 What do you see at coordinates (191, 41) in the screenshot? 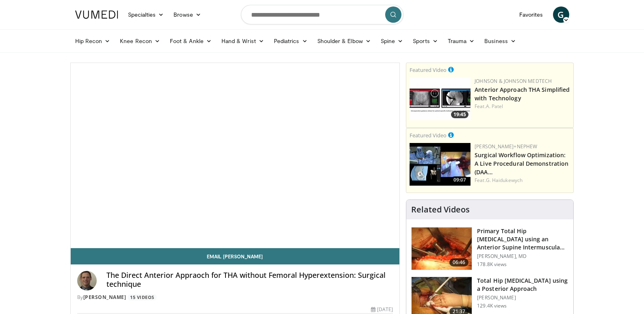
I see `a: Foot & Ankle` at bounding box center [191, 41].